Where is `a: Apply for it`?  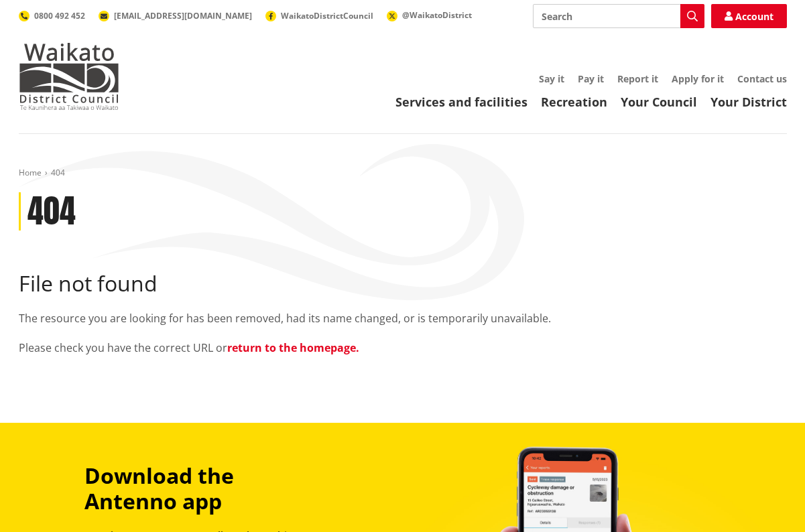 a: Apply for it is located at coordinates (698, 78).